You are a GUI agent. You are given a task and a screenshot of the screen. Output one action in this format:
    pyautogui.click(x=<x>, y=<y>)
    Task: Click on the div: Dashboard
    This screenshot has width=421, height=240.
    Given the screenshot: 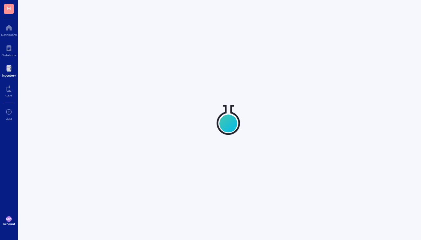 What is the action you would take?
    pyautogui.click(x=9, y=35)
    